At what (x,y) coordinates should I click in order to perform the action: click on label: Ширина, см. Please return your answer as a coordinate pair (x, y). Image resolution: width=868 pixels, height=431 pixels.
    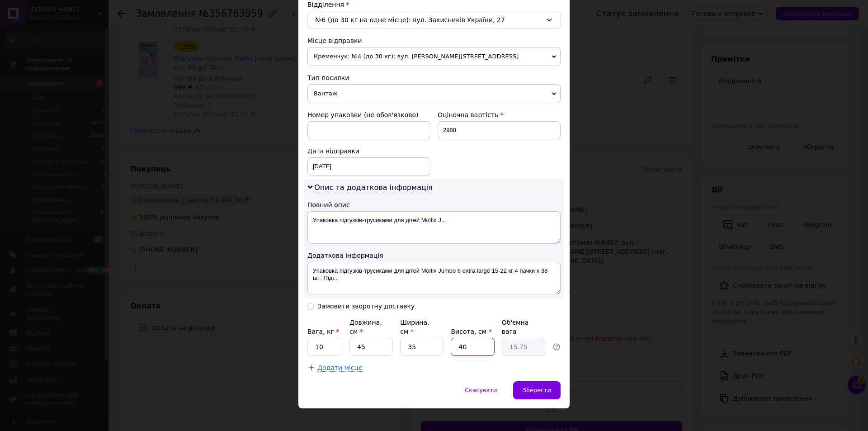
    Looking at the image, I should click on (415, 327).